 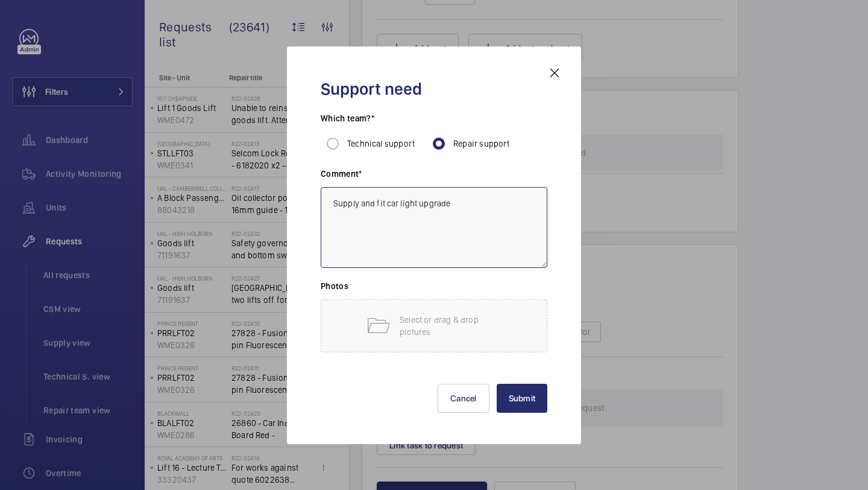 I want to click on h3: Which team?*, so click(x=434, y=122).